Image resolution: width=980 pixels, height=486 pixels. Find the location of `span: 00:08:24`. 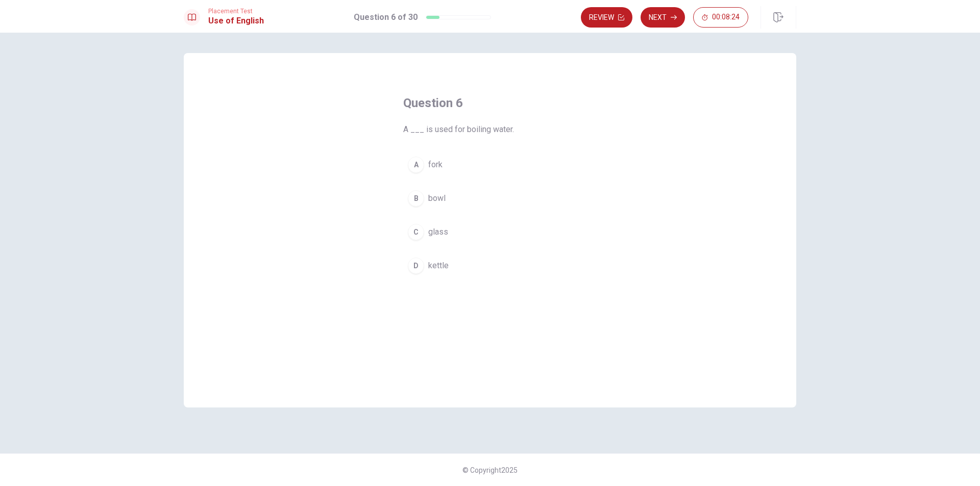

span: 00:08:24 is located at coordinates (726, 17).